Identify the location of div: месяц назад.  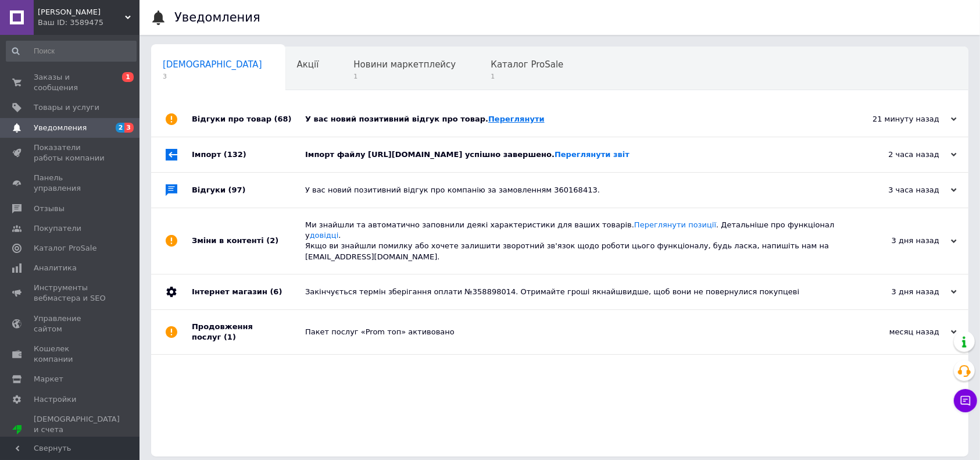
(899, 332).